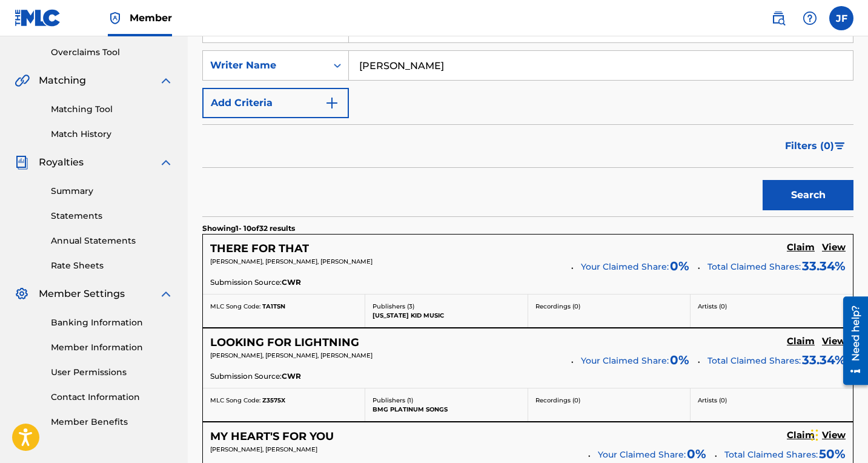 The image size is (868, 463). Describe the element at coordinates (815, 435) in the screenshot. I see `div: Drag` at that location.